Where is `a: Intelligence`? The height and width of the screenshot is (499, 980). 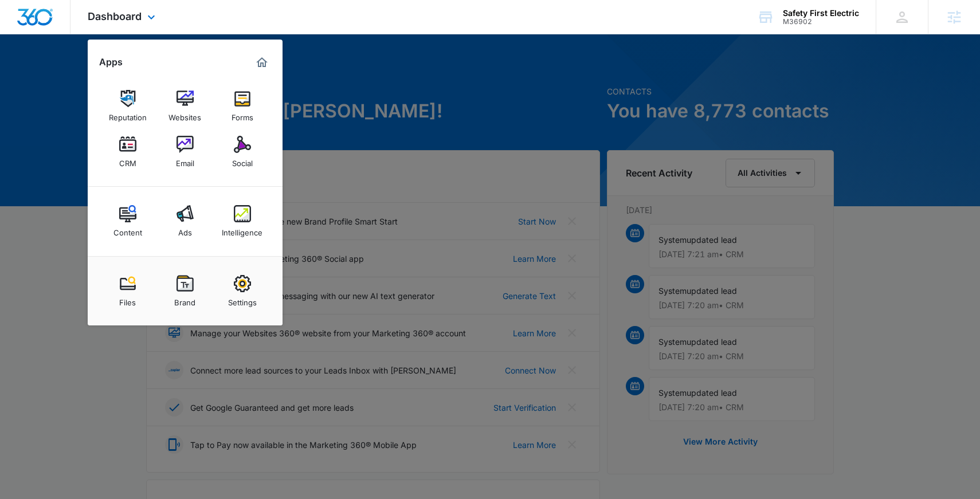
a: Intelligence is located at coordinates (242, 221).